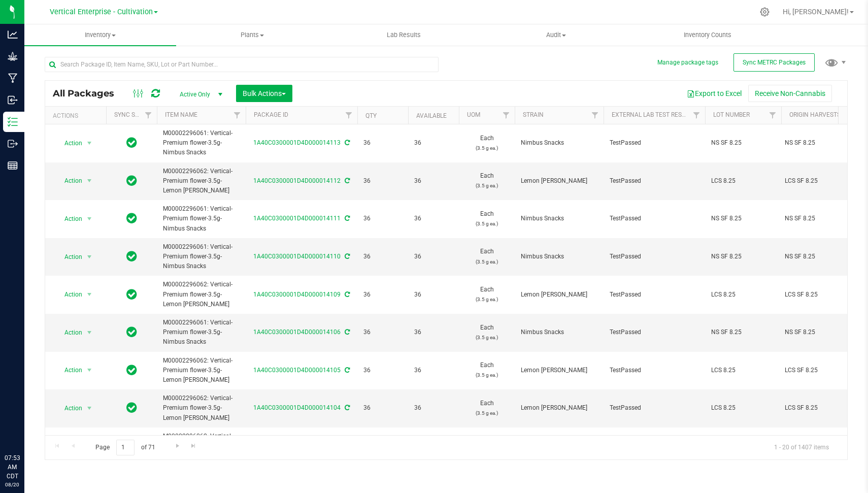 The image size is (868, 493). What do you see at coordinates (13, 166) in the screenshot?
I see `inline-svg: Reports` at bounding box center [13, 166].